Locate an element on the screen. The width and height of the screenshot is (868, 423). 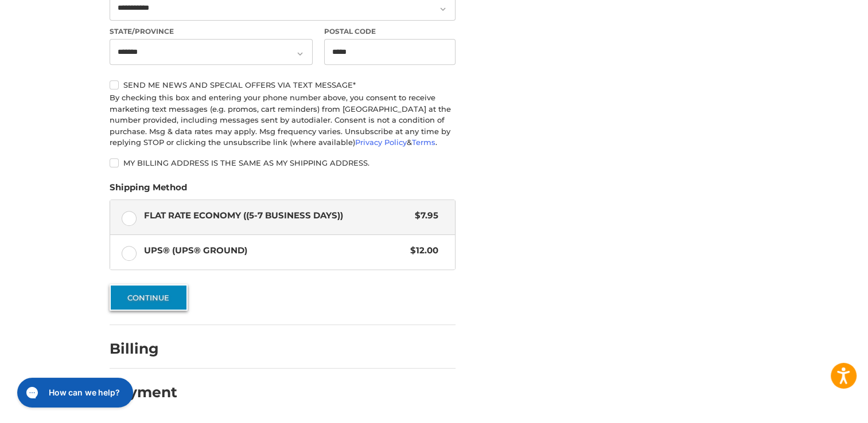
div: By checking this box and entering your phone number above, you consent to receive marketing text ... is located at coordinates (282, 120).